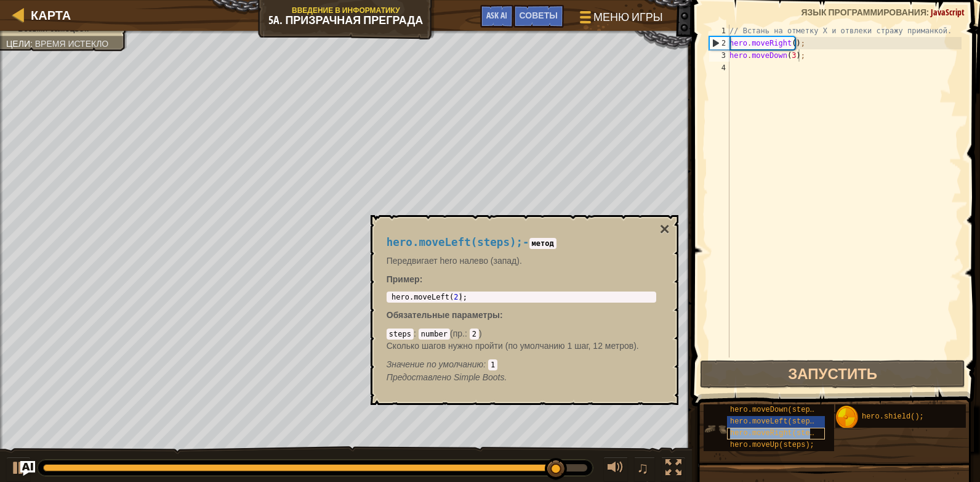 Image resolution: width=980 pixels, height=482 pixels. What do you see at coordinates (493, 364) in the screenshot?
I see `code: 1` at bounding box center [493, 364].